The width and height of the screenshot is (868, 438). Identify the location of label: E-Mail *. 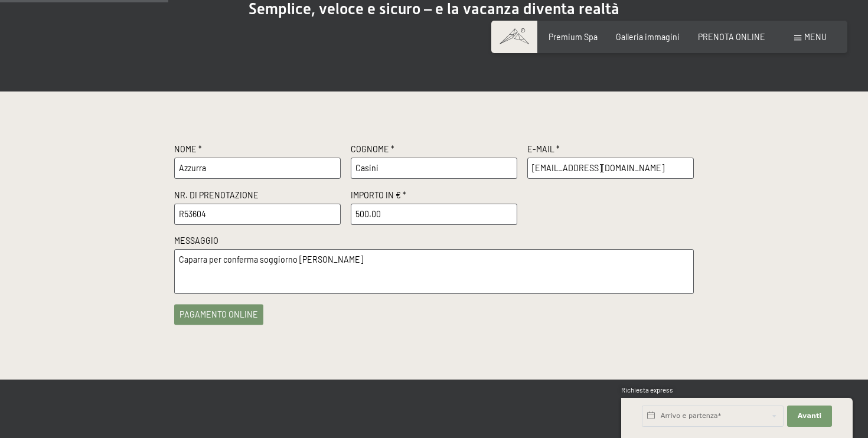
(611, 151).